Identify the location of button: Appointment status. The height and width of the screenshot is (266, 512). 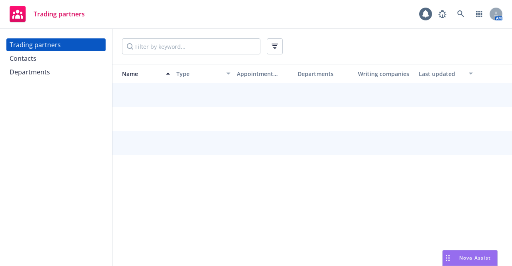
(264, 74).